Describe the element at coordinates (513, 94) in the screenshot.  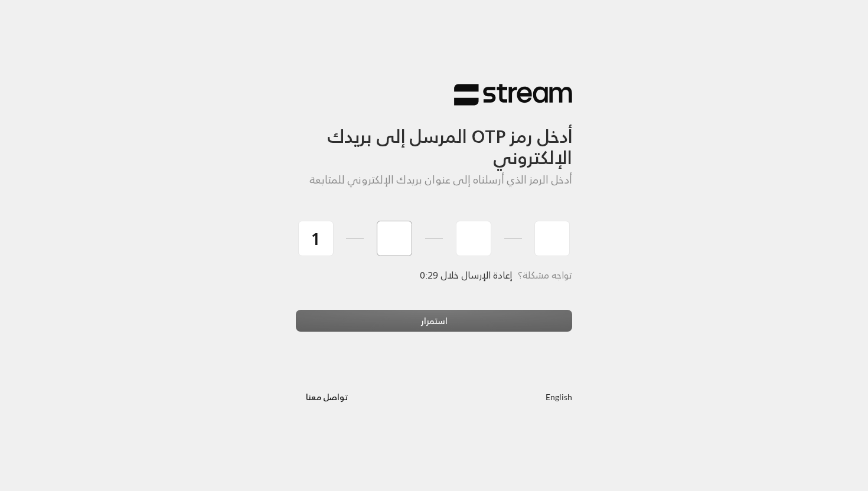
I see `img: Stream Logo` at that location.